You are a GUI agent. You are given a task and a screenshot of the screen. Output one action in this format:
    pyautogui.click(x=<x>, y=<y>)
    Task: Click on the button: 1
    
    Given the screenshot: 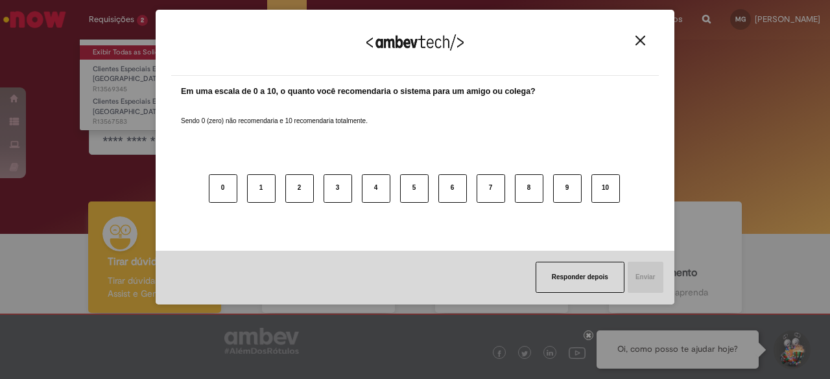 What is the action you would take?
    pyautogui.click(x=261, y=189)
    